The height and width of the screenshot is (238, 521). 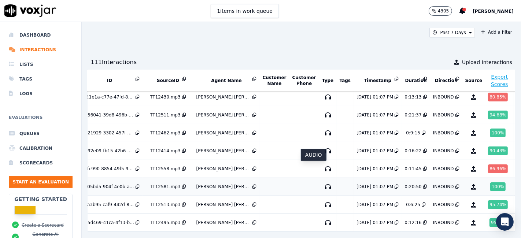 I want to click on button: Upload Interactions, so click(x=483, y=62).